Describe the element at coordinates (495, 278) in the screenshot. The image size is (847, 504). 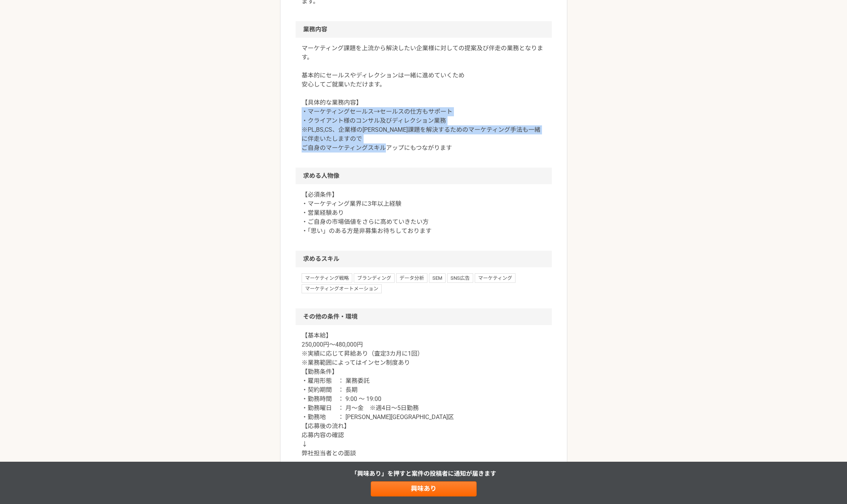
I see `span: マーケティング` at that location.